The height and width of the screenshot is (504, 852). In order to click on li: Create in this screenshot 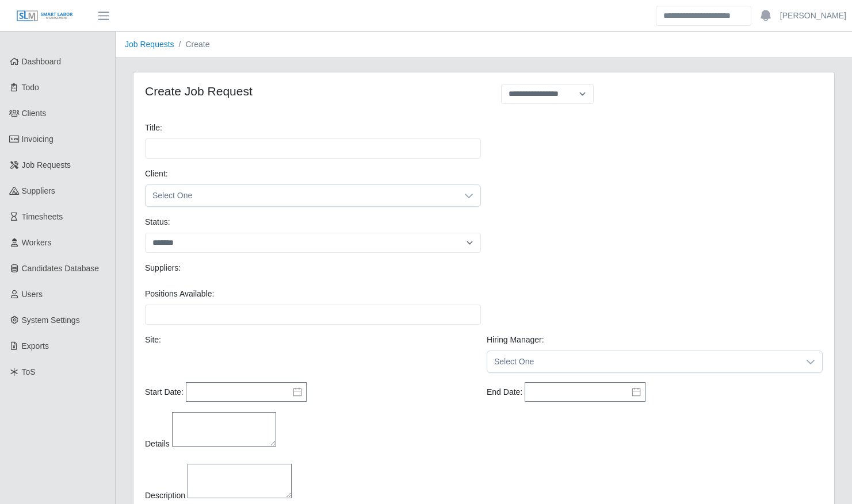, I will do `click(192, 44)`.